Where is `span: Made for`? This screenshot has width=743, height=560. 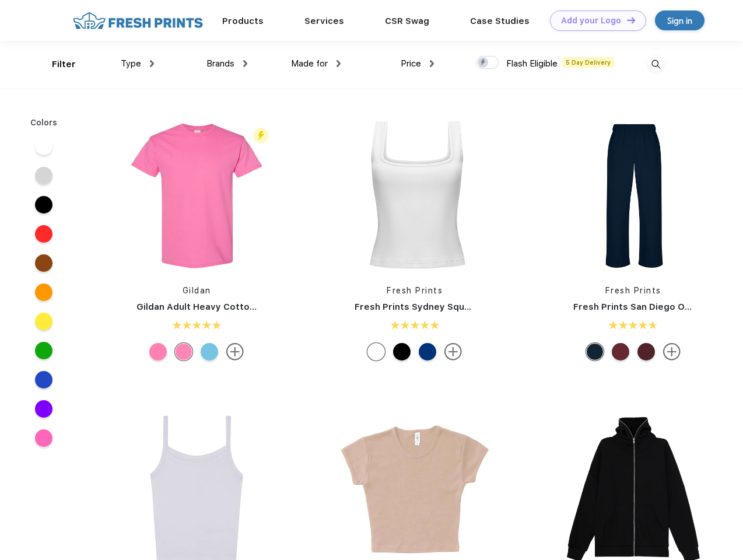
span: Made for is located at coordinates (309, 64).